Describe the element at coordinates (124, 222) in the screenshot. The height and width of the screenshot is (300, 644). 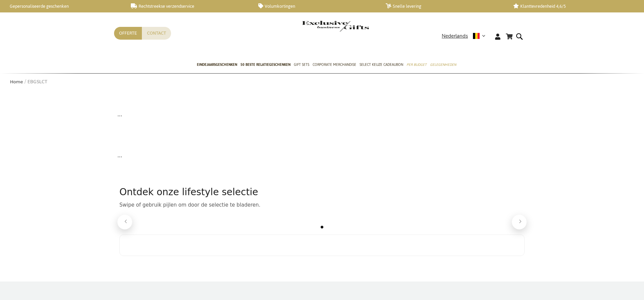
I see `button: Vorige` at that location.